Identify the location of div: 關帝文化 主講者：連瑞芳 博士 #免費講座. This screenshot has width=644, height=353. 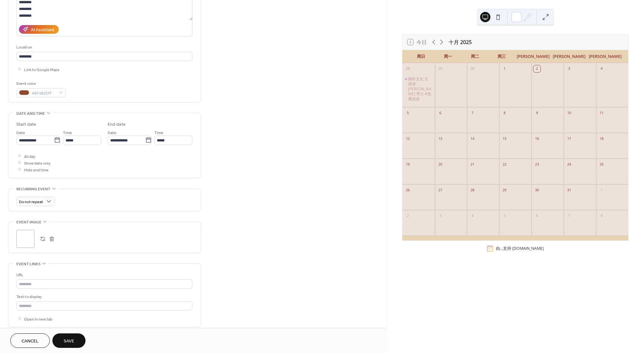
(419, 89).